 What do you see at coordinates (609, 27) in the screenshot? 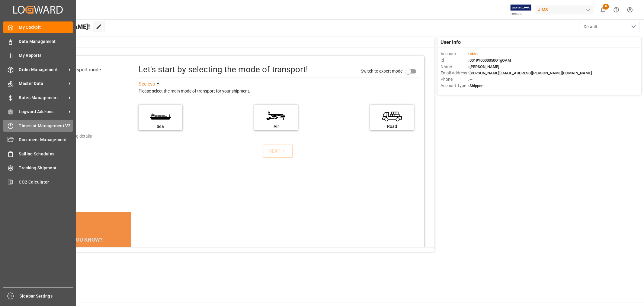
I see `button: open menu` at bounding box center [609, 27].